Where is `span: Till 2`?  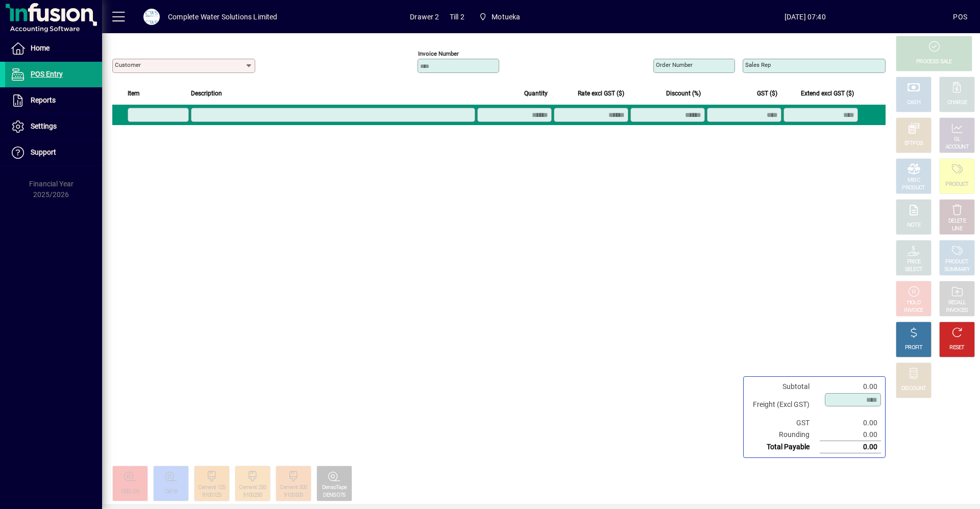
span: Till 2 is located at coordinates (457, 17).